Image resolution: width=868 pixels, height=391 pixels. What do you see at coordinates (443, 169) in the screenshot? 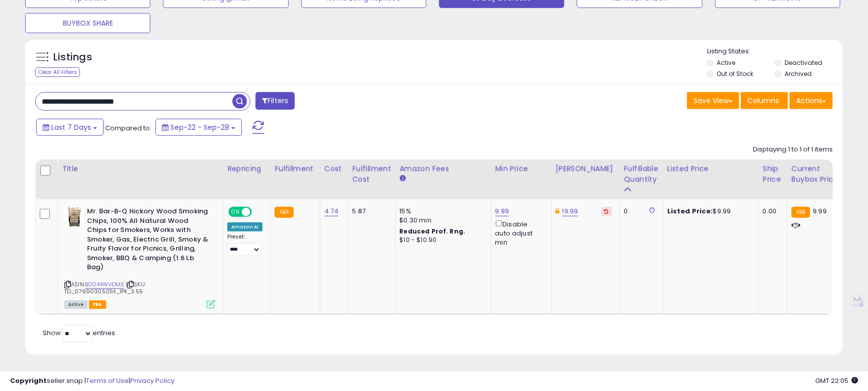
I see `div: Amazon Fees` at bounding box center [443, 169].